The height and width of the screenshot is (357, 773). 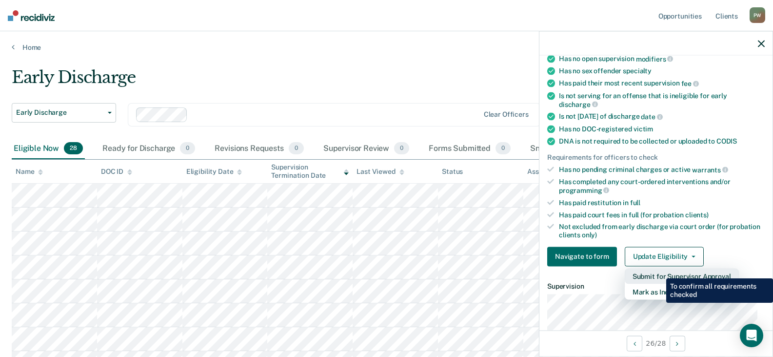 I want to click on div: DNA is not required to be collected or uploaded to, so click(x=662, y=141).